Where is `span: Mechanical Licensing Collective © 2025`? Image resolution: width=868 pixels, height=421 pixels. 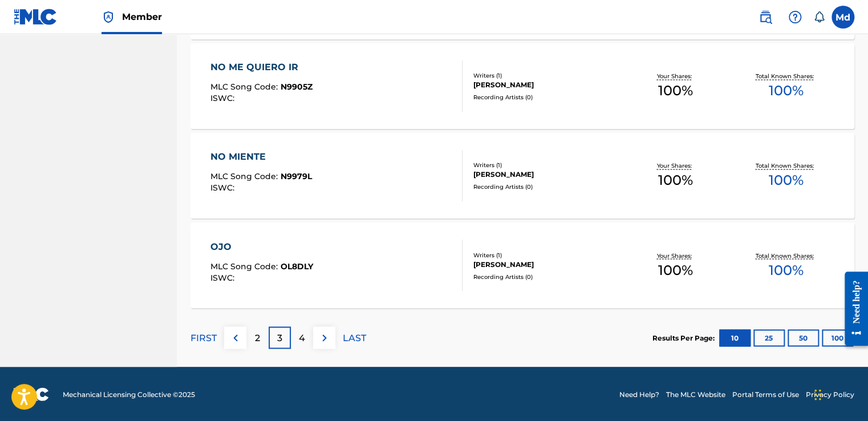 span: Mechanical Licensing Collective © 2025 is located at coordinates (129, 394).